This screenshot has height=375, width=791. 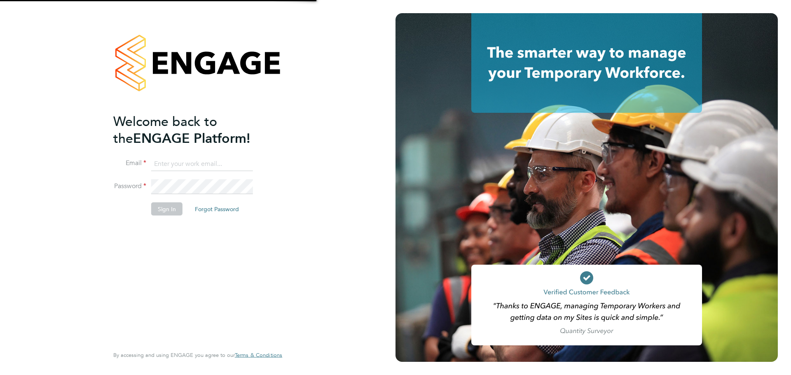 I want to click on span: Welcome back to the, so click(x=165, y=130).